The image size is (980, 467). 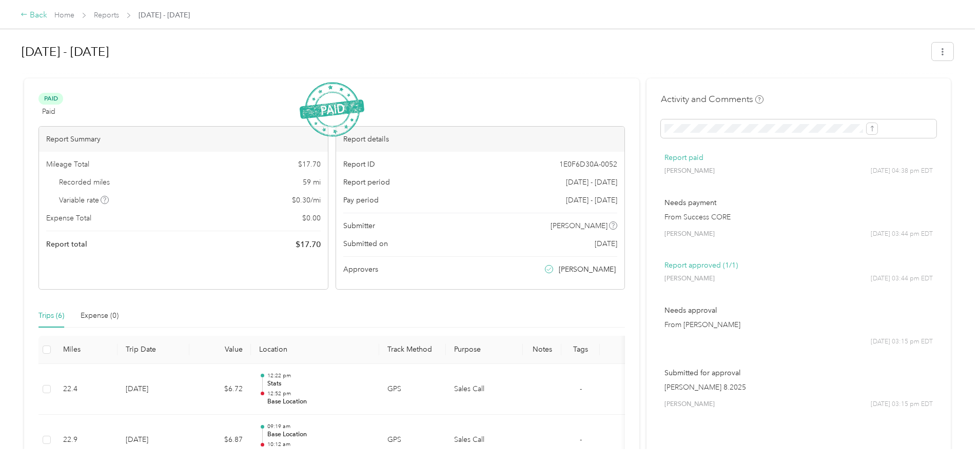 What do you see at coordinates (220, 349) in the screenshot?
I see `th: Value` at bounding box center [220, 349].